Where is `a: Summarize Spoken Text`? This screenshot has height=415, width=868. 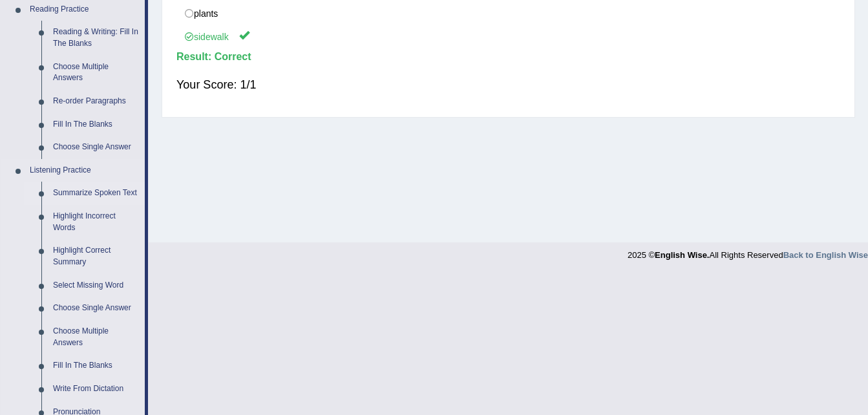 a: Summarize Spoken Text is located at coordinates (96, 193).